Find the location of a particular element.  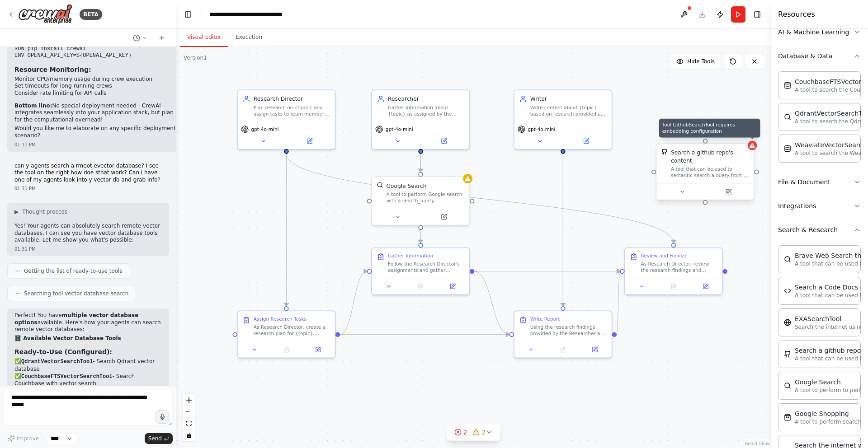

g: Edge from 8076e792-db73-4edc-85f4-f19d898459d3 to 70bc1c3d-333f-4937-8dad-abf095af1e55 is located at coordinates (420, 198).